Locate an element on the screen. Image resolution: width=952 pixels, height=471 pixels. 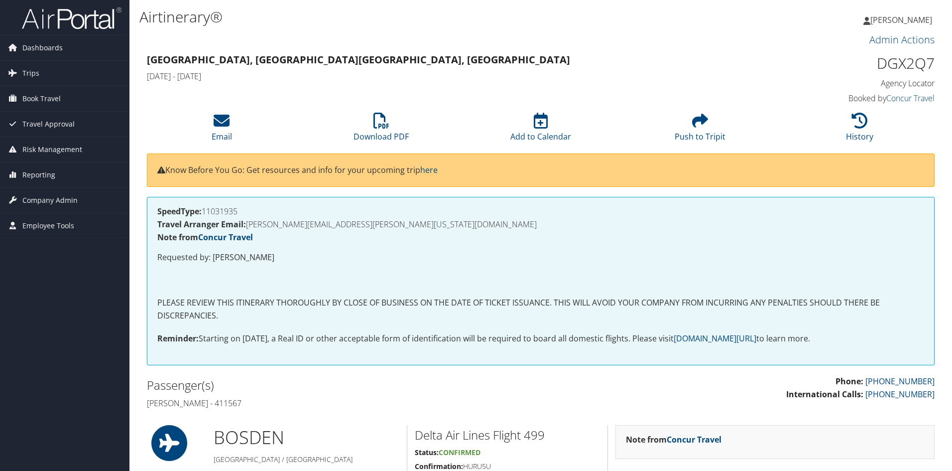
h2: Passenger(s) is located at coordinates (340, 385).